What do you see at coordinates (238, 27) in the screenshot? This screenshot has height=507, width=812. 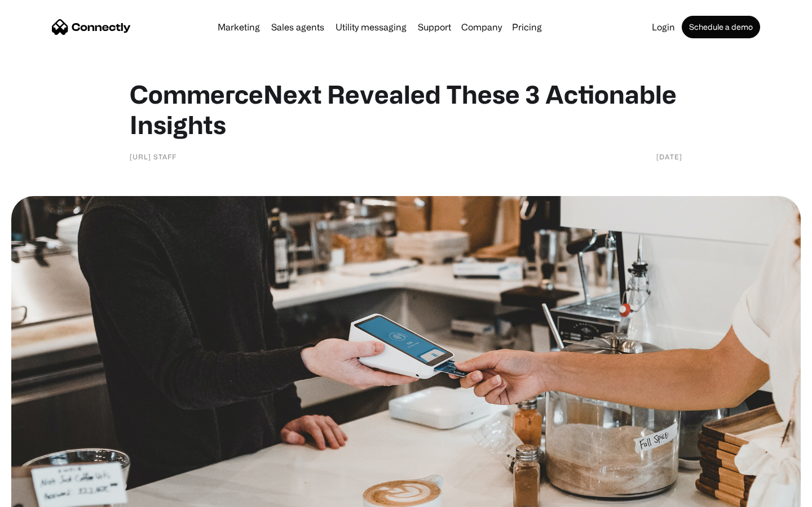 I see `a: Marketing` at bounding box center [238, 27].